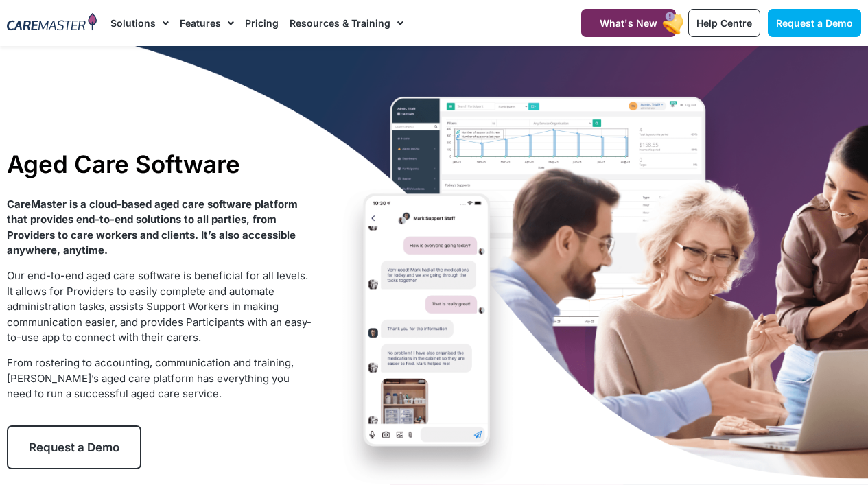 The height and width of the screenshot is (494, 868). Describe the element at coordinates (629, 23) in the screenshot. I see `span: What's New` at that location.